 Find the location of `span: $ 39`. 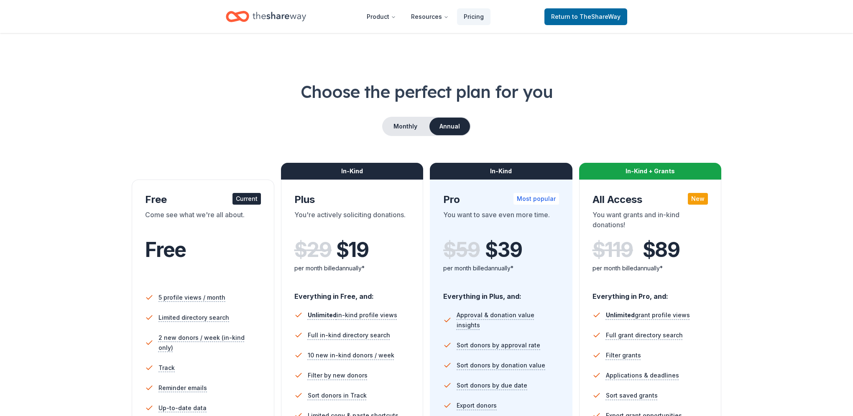

span: $ 39 is located at coordinates (503, 250).